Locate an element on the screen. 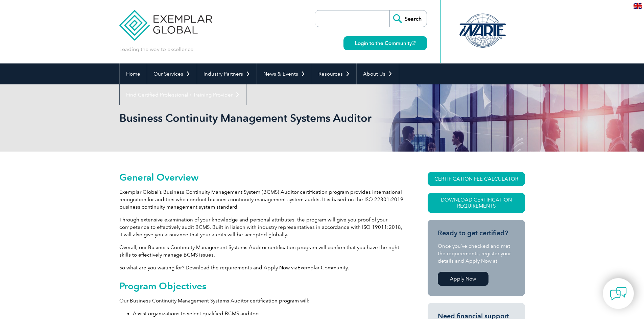 This screenshot has height=319, width=644. a: CERTIFICATION FEE CALCULATOR is located at coordinates (476, 179).